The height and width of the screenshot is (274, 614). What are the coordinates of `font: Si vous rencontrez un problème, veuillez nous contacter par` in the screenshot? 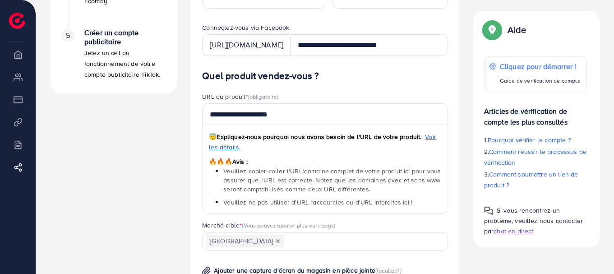 It's located at (533, 221).